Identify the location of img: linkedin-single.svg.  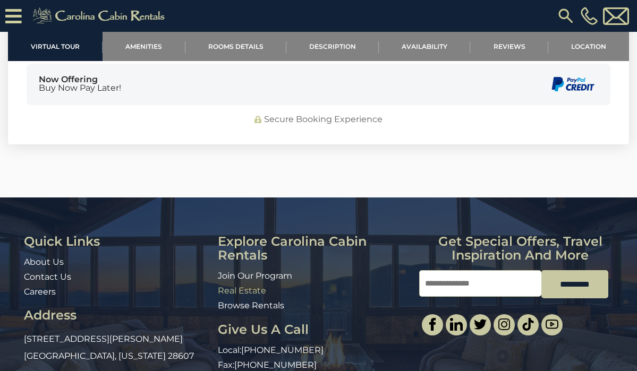
(456, 325).